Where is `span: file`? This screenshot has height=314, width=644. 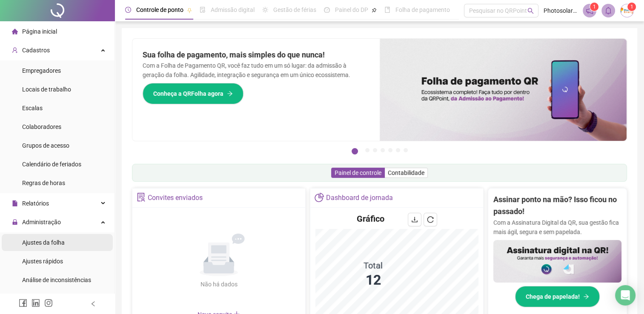 span: file is located at coordinates (15, 203).